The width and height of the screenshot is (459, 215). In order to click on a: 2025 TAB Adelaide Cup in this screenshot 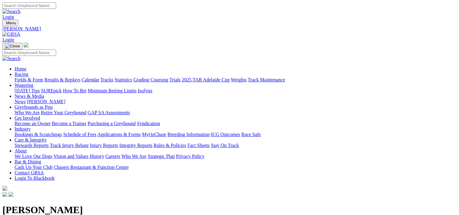, I will do `click(206, 80)`.